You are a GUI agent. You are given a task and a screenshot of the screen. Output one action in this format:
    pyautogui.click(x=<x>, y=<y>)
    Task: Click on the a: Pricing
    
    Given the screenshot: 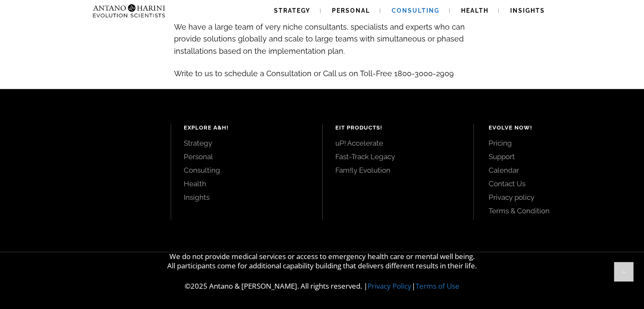 What is the action you would take?
    pyautogui.click(x=557, y=143)
    